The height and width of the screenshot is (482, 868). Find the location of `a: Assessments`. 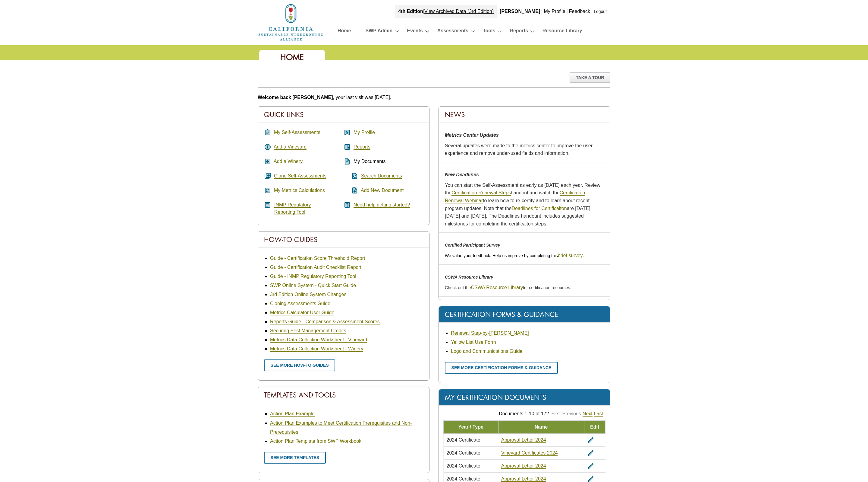

a: Assessments is located at coordinates (452, 31).